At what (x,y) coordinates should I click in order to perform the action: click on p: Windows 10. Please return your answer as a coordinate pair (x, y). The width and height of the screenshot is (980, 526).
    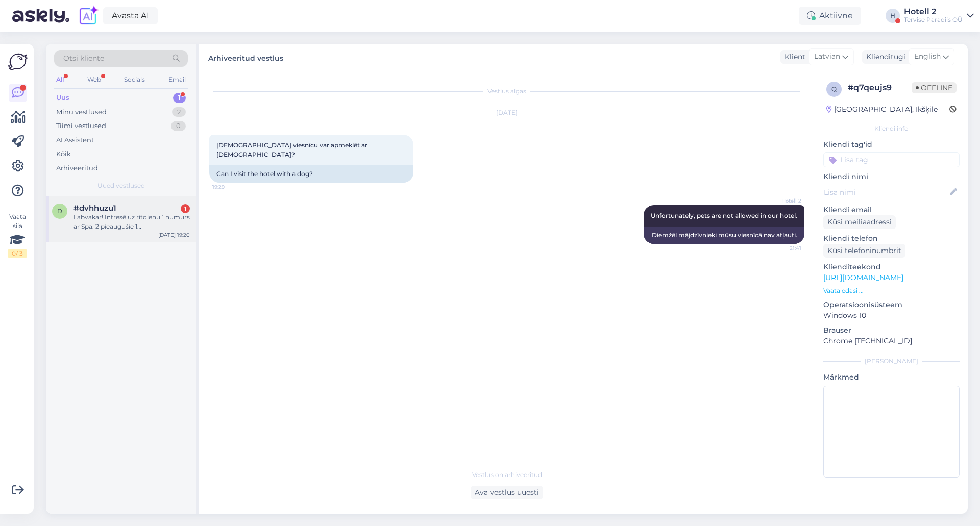
    Looking at the image, I should click on (891, 316).